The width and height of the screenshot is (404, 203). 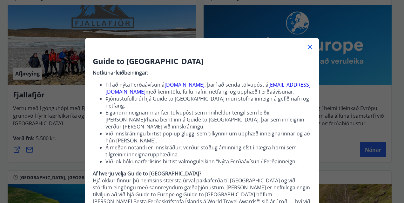 What do you see at coordinates (208, 151) in the screenshot?
I see `li: Á meðan notandi er innskráður, verður stöðug áminning efst í hægra horni sem tilgreinir inneignar...` at bounding box center [208, 151].